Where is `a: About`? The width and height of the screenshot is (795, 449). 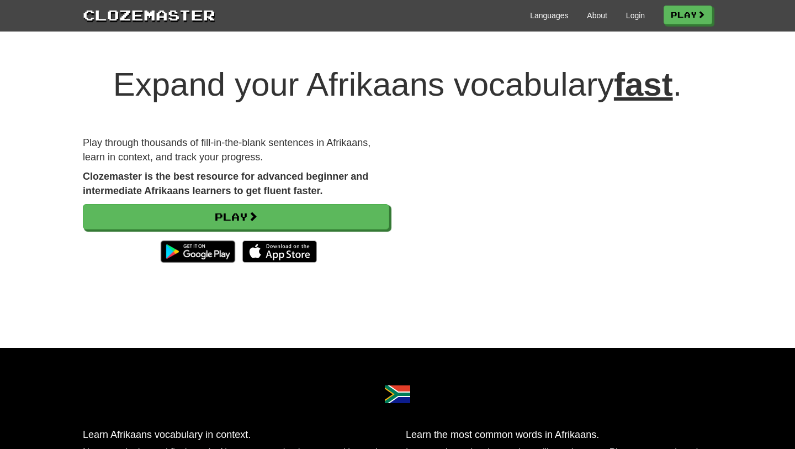 a: About is located at coordinates (597, 15).